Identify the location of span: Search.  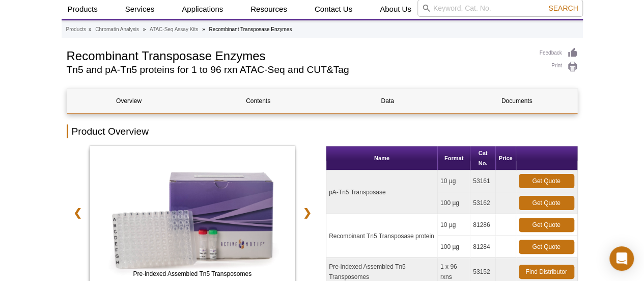
(563, 8).